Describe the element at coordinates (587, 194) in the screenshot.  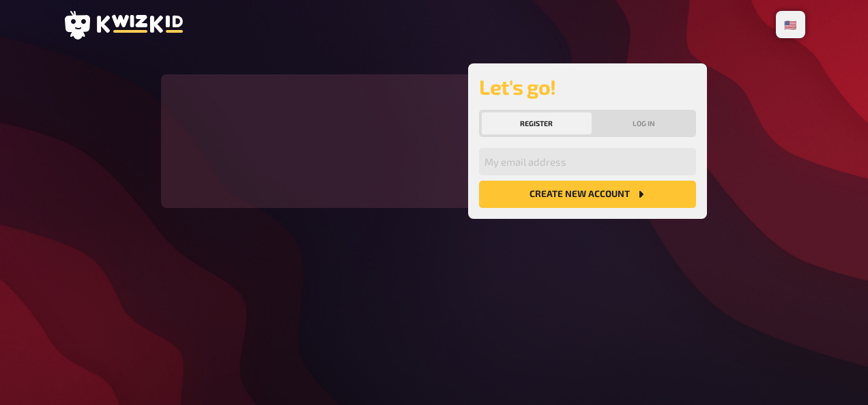
I see `button: Create new account` at that location.